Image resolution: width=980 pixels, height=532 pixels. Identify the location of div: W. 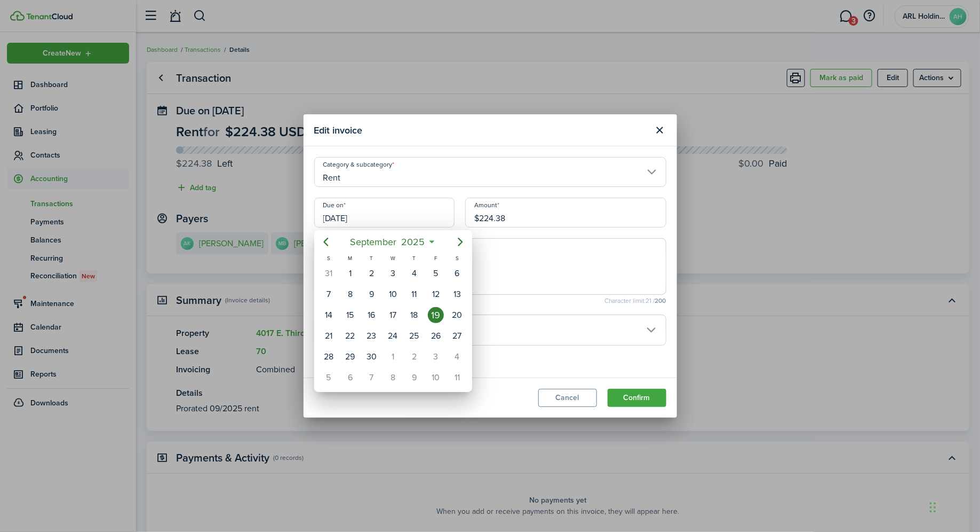
(392, 257).